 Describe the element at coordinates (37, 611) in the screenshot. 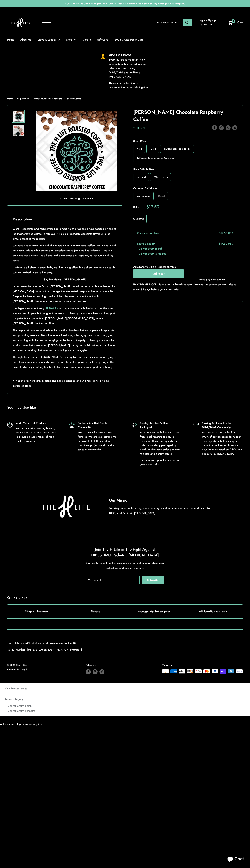

I see `a: Shop All Products` at that location.